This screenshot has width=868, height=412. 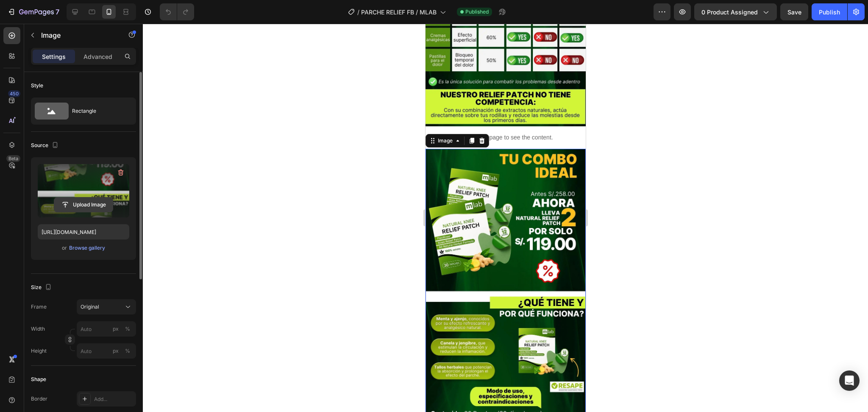 What do you see at coordinates (399, 12) in the screenshot?
I see `span: PARCHE RELIEF FB / MLAB` at bounding box center [399, 12].